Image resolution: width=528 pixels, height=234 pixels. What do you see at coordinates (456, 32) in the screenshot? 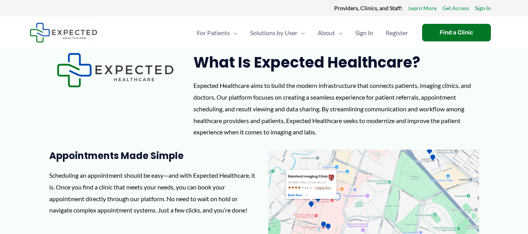
I see `div: Find a Clinic` at bounding box center [456, 32].